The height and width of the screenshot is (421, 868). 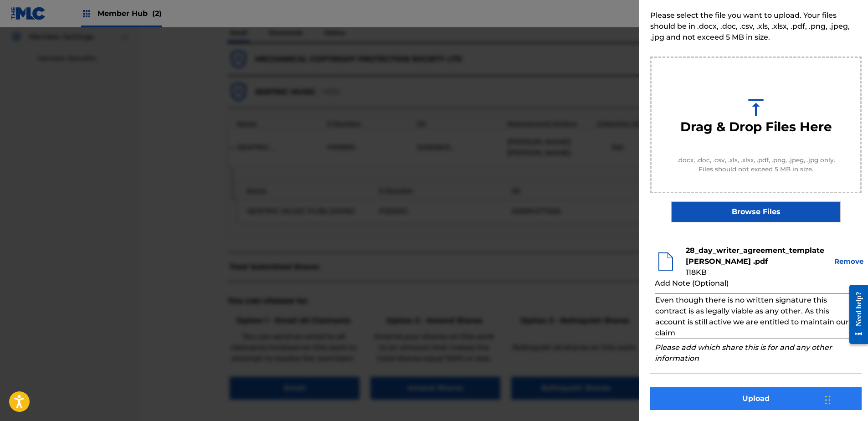 I want to click on img: upload, so click(x=756, y=108).